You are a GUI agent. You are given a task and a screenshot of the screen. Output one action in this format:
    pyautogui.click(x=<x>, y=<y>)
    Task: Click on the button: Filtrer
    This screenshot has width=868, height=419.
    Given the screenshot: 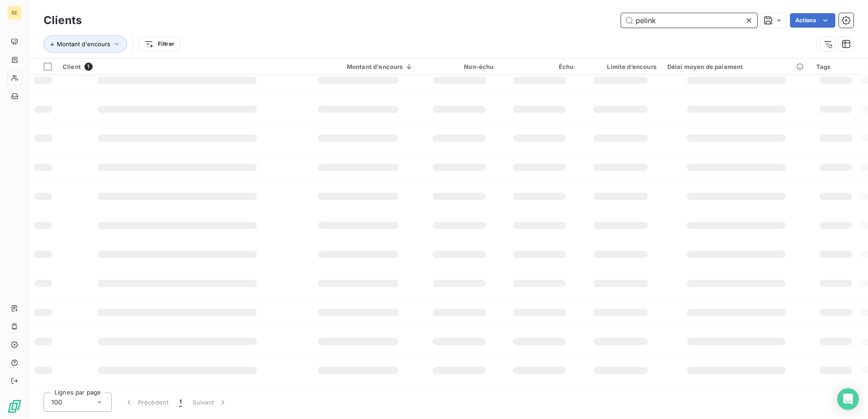 What is the action you would take?
    pyautogui.click(x=159, y=44)
    